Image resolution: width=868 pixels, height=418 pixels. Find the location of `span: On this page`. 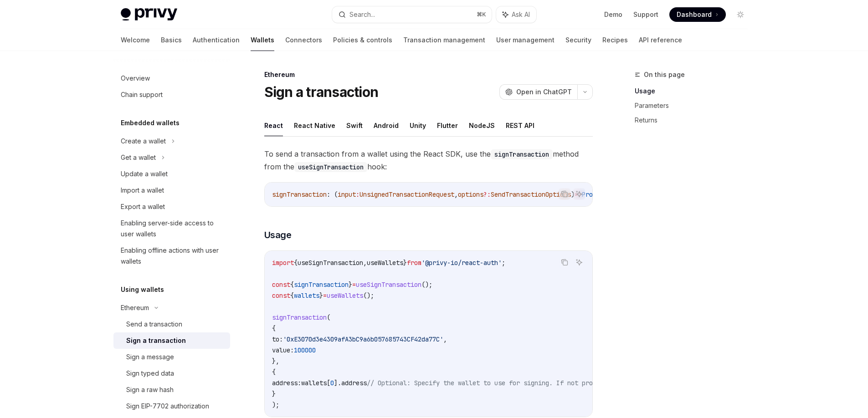

span: On this page is located at coordinates (664, 75).